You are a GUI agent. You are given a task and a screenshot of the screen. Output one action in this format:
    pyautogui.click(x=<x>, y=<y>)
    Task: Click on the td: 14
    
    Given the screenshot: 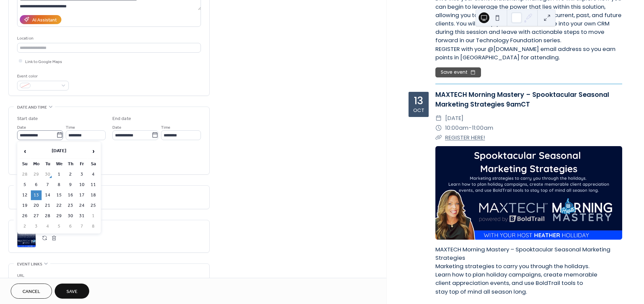 What is the action you would take?
    pyautogui.click(x=48, y=195)
    